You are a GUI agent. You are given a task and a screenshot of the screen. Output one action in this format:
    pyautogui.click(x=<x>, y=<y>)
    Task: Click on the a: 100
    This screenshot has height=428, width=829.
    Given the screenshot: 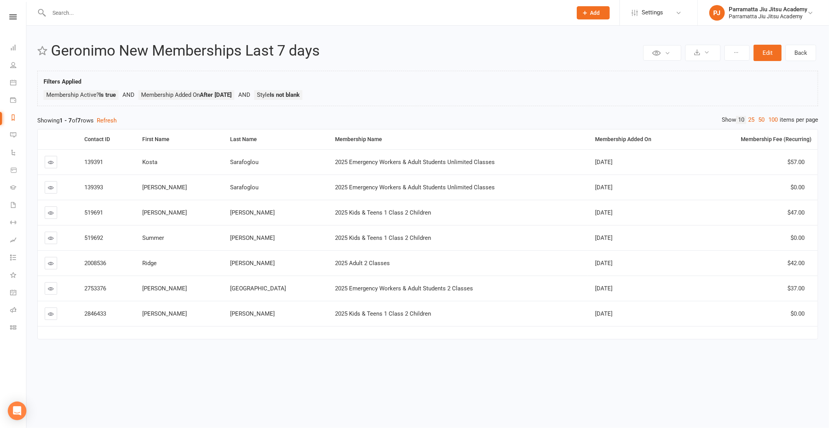 What is the action you would take?
    pyautogui.click(x=773, y=120)
    